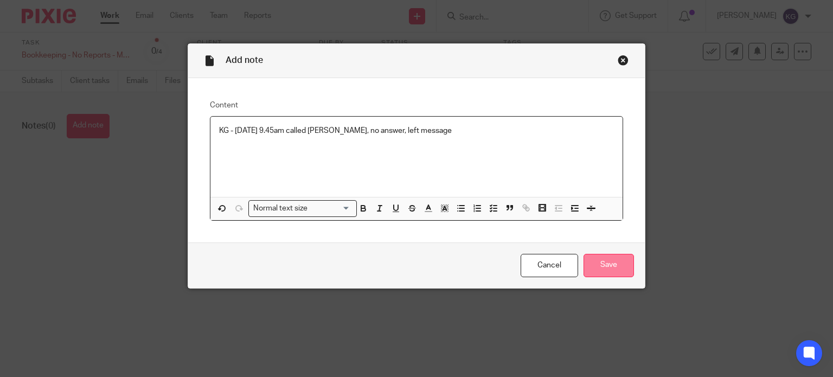  Describe the element at coordinates (623, 60) in the screenshot. I see `div: Close this dialog window` at that location.